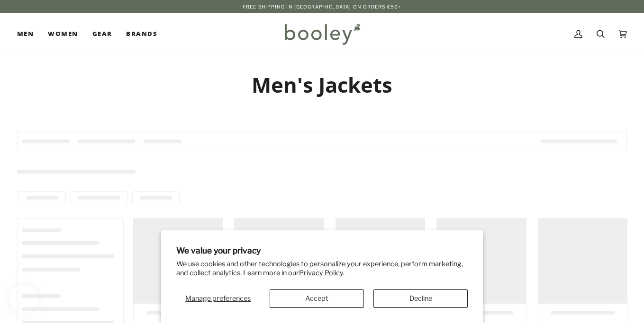 The height and width of the screenshot is (323, 644). Describe the element at coordinates (142, 34) in the screenshot. I see `div: Brands` at that location.